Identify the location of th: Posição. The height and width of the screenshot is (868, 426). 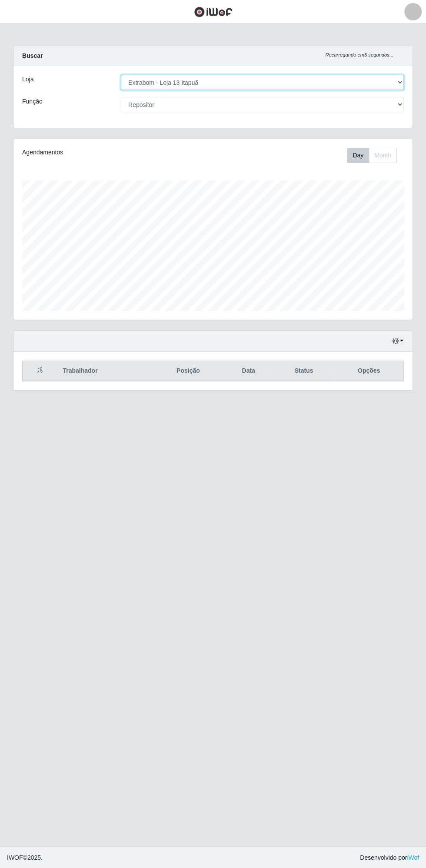
(188, 371).